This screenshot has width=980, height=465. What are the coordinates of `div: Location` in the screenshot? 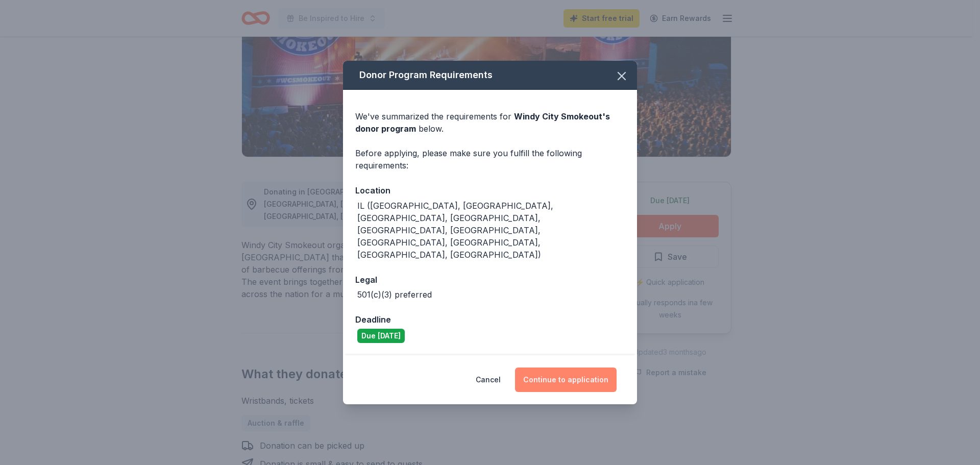 It's located at (490, 190).